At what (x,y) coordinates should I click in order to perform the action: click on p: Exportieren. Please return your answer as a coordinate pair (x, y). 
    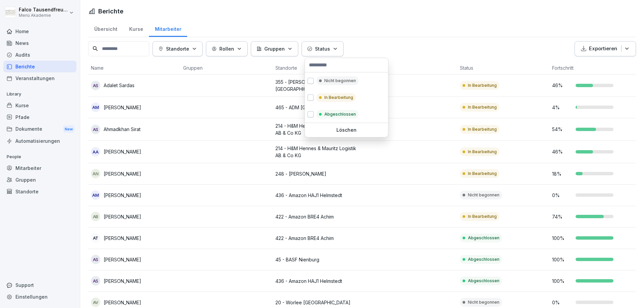
    Looking at the image, I should click on (603, 48).